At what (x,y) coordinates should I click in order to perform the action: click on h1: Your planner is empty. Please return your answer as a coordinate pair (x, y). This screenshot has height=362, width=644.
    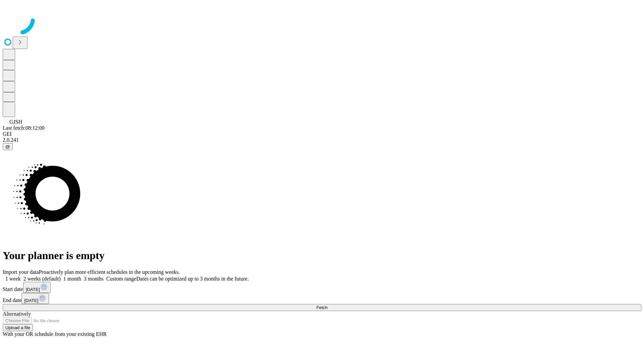
    Looking at the image, I should click on (322, 255).